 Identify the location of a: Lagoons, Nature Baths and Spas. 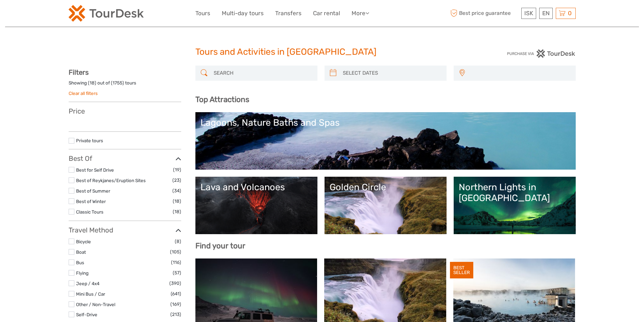
(386, 141).